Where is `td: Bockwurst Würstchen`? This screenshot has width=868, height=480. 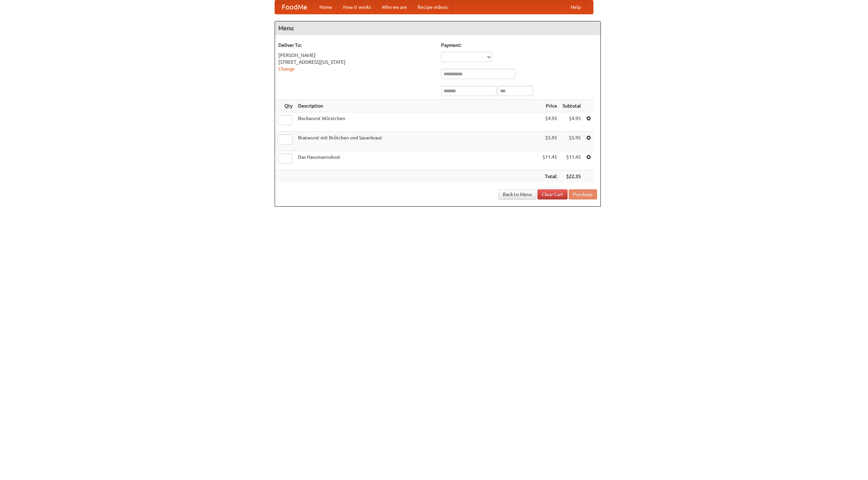
td: Bockwurst Würstchen is located at coordinates (417, 122).